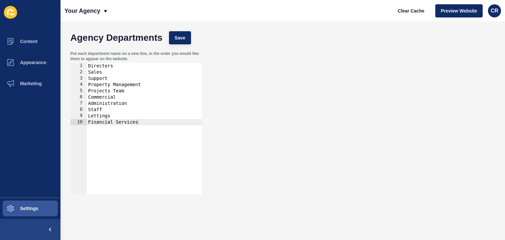 The width and height of the screenshot is (505, 240). I want to click on span: CR, so click(494, 11).